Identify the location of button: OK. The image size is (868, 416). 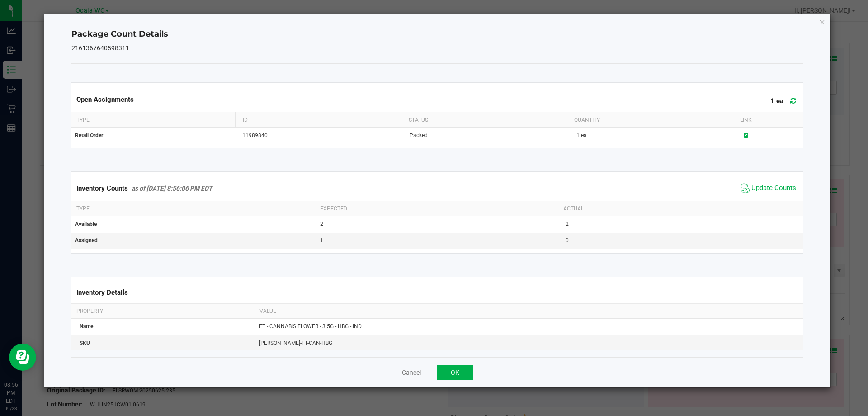
(455, 373).